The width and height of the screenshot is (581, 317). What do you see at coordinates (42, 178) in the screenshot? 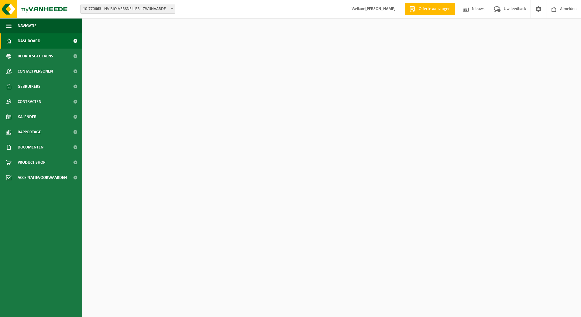
I see `span: Acceptatievoorwaarden` at bounding box center [42, 178].